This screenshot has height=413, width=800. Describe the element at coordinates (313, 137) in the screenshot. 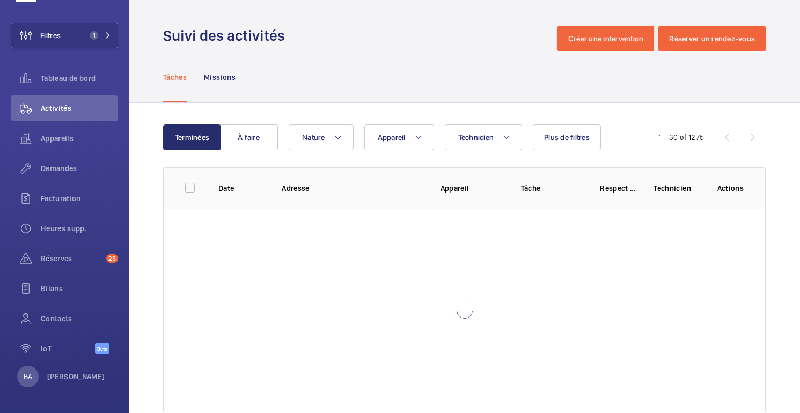

I see `span: Nature` at that location.